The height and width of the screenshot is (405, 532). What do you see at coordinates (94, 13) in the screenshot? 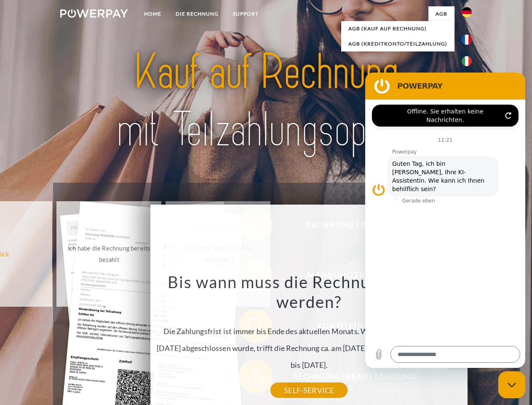
I see `img: logo-powerpay-white.svg` at bounding box center [94, 13].